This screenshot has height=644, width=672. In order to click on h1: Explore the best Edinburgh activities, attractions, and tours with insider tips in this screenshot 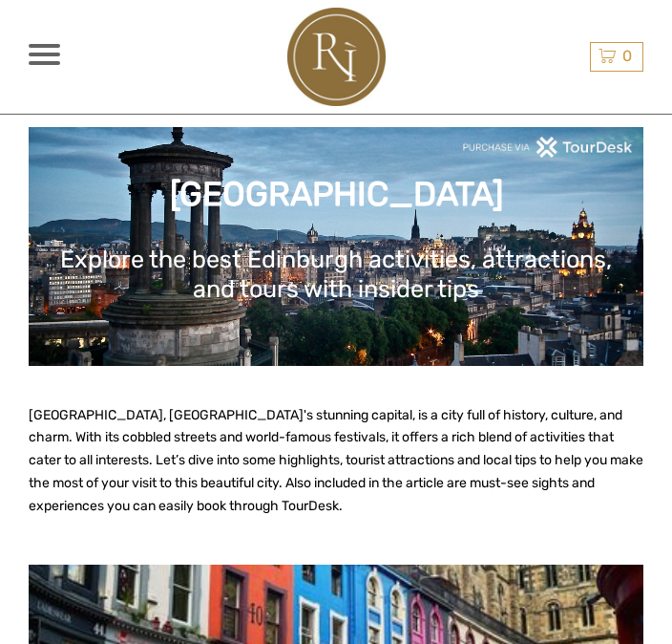, I will do `click(336, 273)`.